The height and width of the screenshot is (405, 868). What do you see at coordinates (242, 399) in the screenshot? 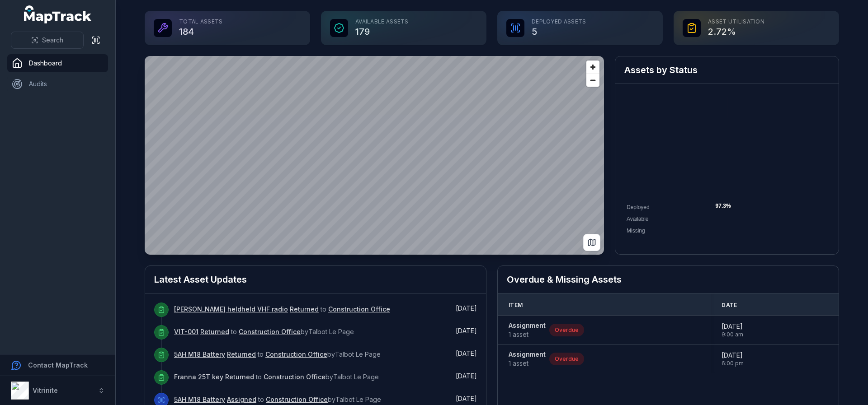
I see `a: Assigned` at bounding box center [242, 399].